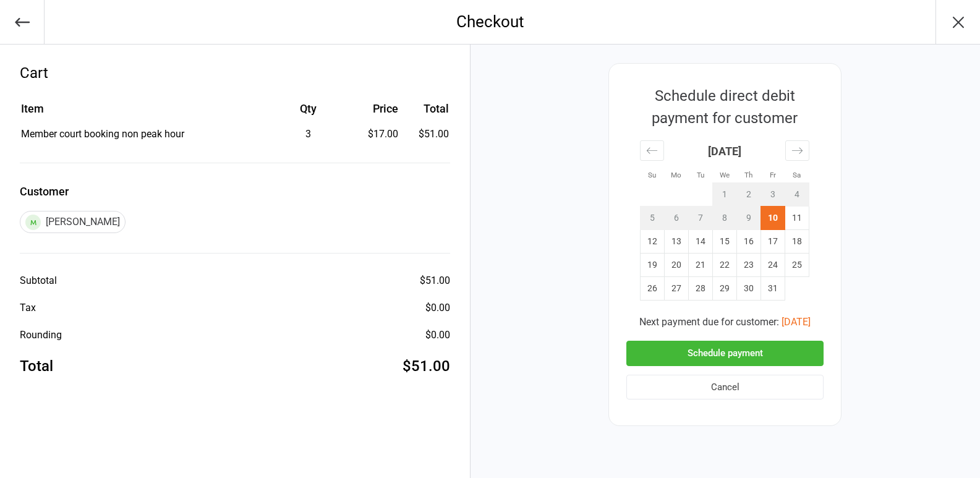  Describe the element at coordinates (724, 322) in the screenshot. I see `div: Next payment due for customer:` at that location.